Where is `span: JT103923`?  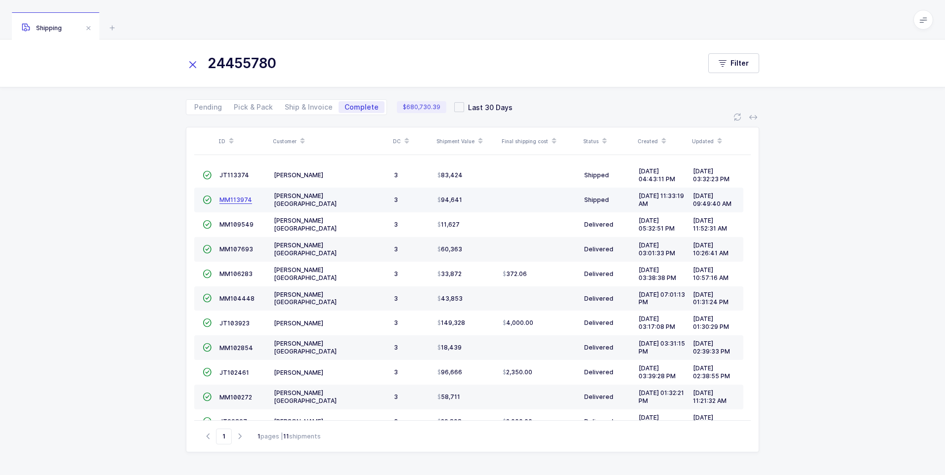 span: JT103923 is located at coordinates (234, 323).